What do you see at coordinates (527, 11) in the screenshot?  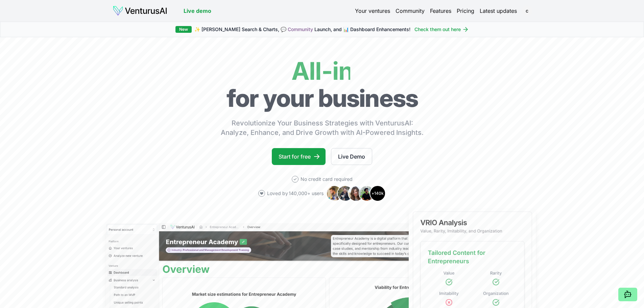 I see `button: c` at bounding box center [527, 11].